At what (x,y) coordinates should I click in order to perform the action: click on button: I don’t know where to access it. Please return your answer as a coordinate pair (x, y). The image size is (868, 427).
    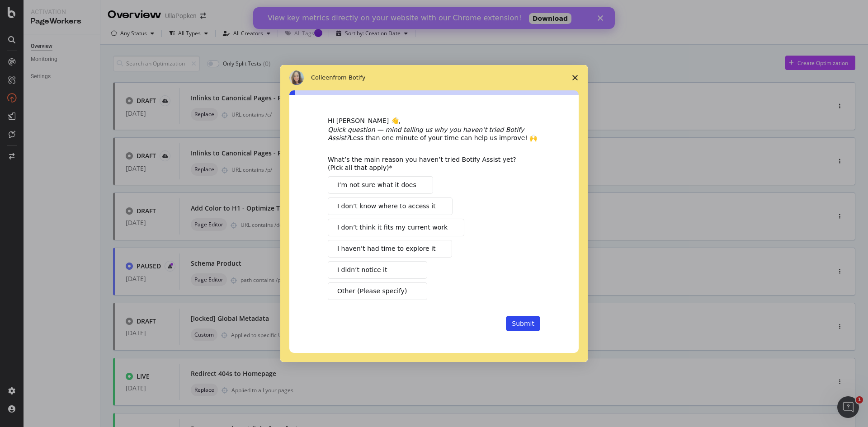
    Looking at the image, I should click on (390, 206).